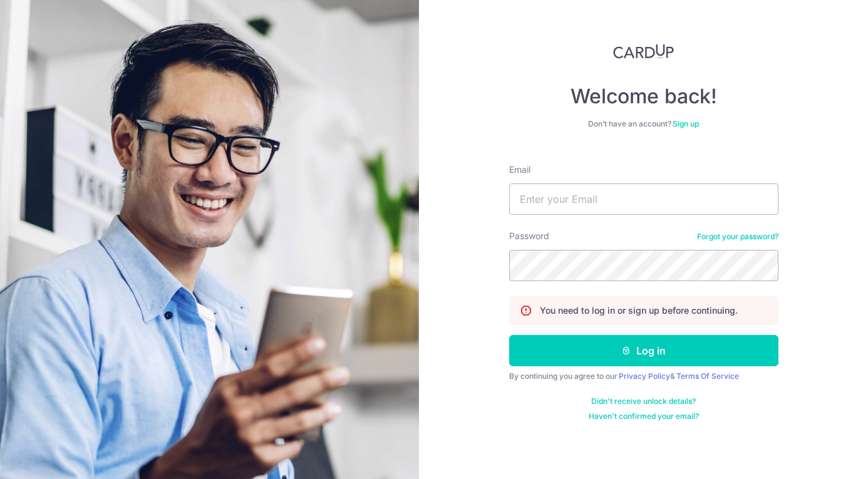 The width and height of the screenshot is (868, 479). I want to click on label: Password, so click(529, 236).